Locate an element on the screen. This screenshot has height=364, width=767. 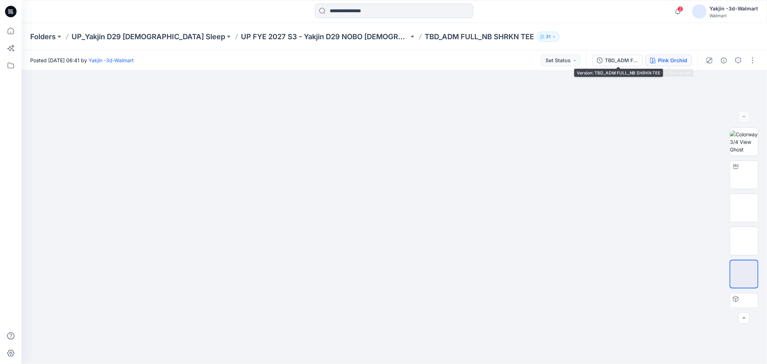
a: Folders is located at coordinates (43, 37).